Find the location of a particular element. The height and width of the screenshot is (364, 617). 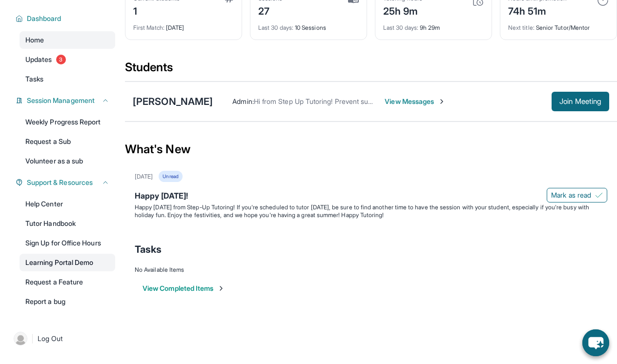

span: First Match : is located at coordinates (149, 27).